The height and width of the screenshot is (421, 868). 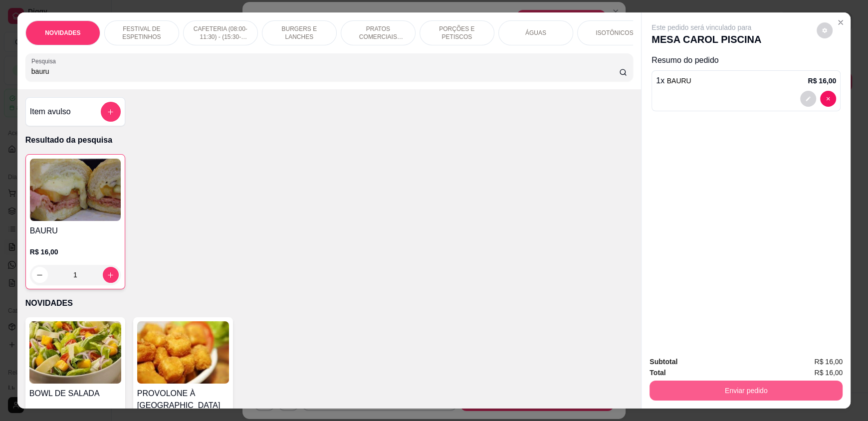 What do you see at coordinates (50, 112) in the screenshot?
I see `h4: Item avulso` at bounding box center [50, 112].